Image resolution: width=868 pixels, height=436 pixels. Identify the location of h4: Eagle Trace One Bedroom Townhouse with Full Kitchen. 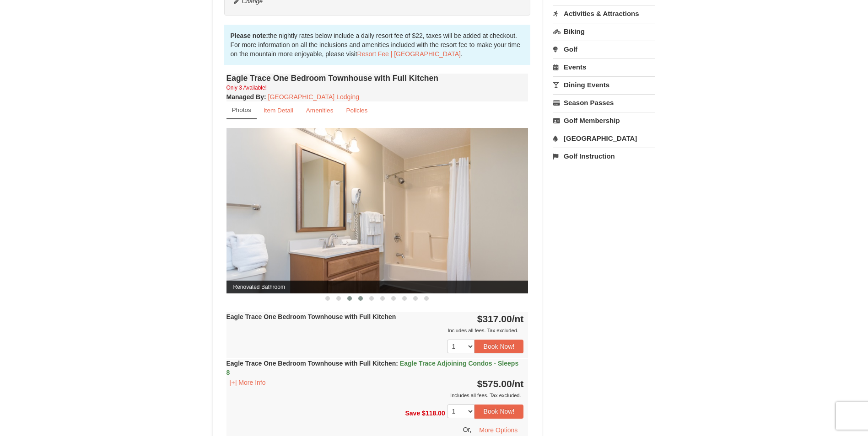
(378, 78).